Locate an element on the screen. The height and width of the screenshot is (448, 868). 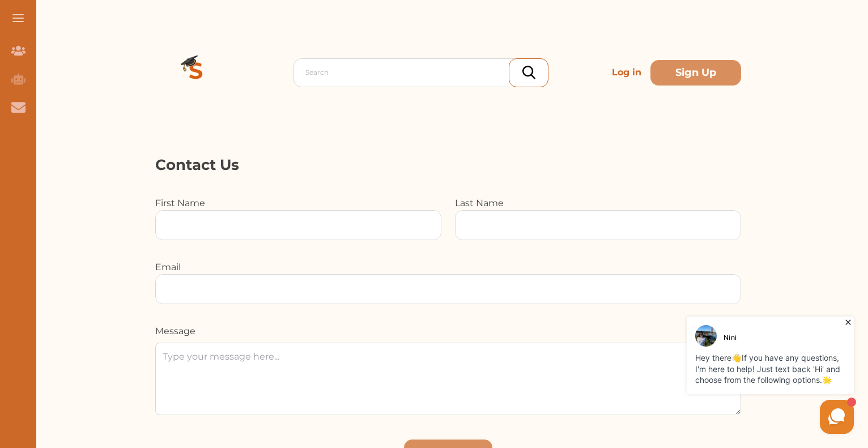
img: Logo is located at coordinates (196, 73).